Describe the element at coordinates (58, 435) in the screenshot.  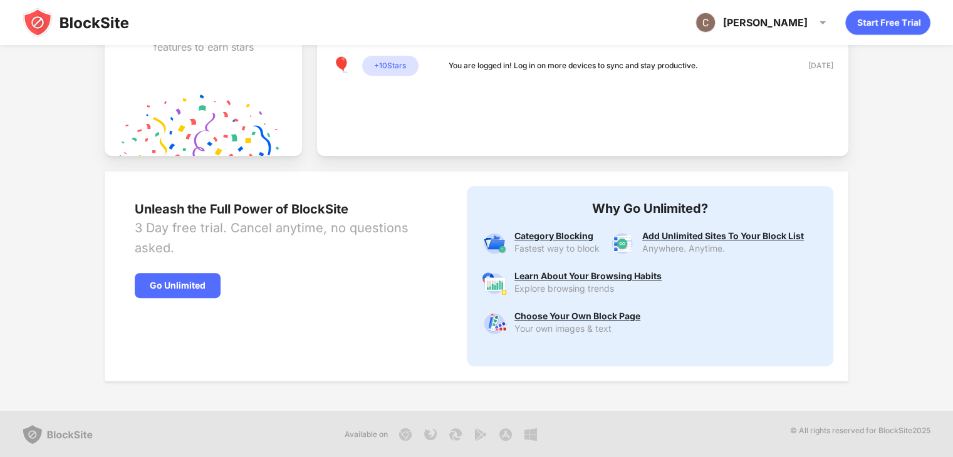
I see `img: blocksite-logo-grey.svg` at that location.